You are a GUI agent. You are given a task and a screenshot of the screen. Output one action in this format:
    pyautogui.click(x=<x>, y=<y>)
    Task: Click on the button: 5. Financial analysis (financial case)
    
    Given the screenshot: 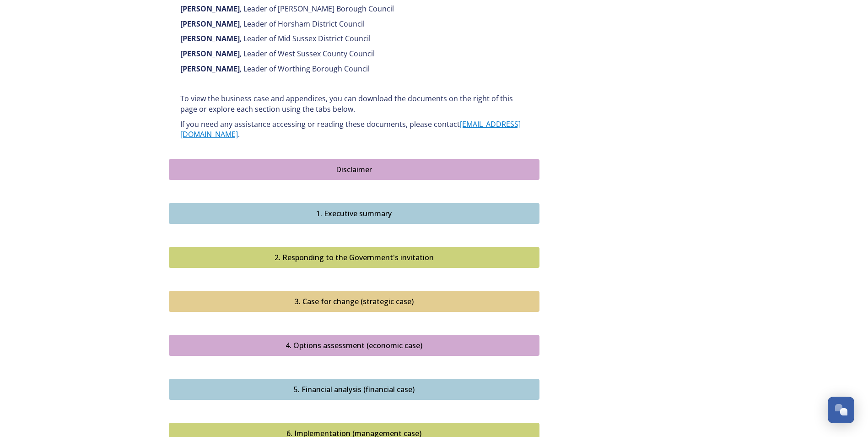 What is the action you would take?
    pyautogui.click(x=354, y=390)
    